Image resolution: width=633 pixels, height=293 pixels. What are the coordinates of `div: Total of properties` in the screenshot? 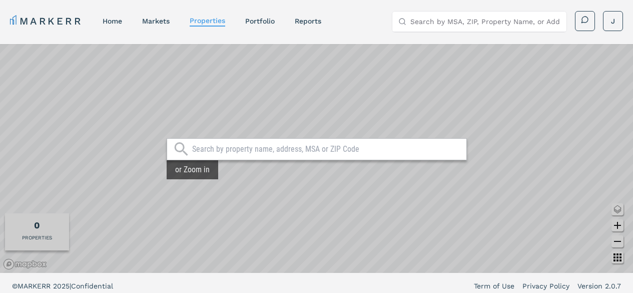 It's located at (37, 225).